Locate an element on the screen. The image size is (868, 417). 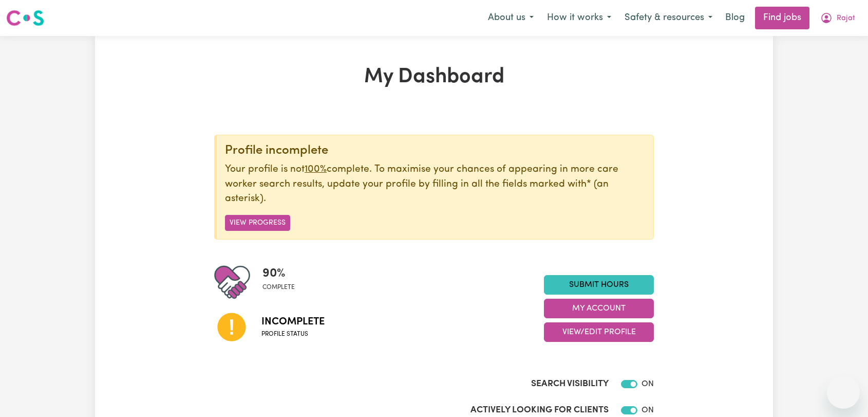
label: Search Visibility is located at coordinates (570, 384).